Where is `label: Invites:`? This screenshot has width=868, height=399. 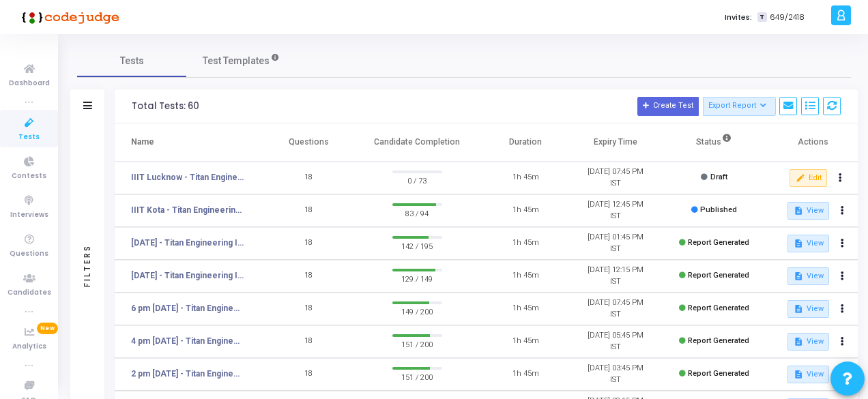
label: Invites: is located at coordinates (739, 17).